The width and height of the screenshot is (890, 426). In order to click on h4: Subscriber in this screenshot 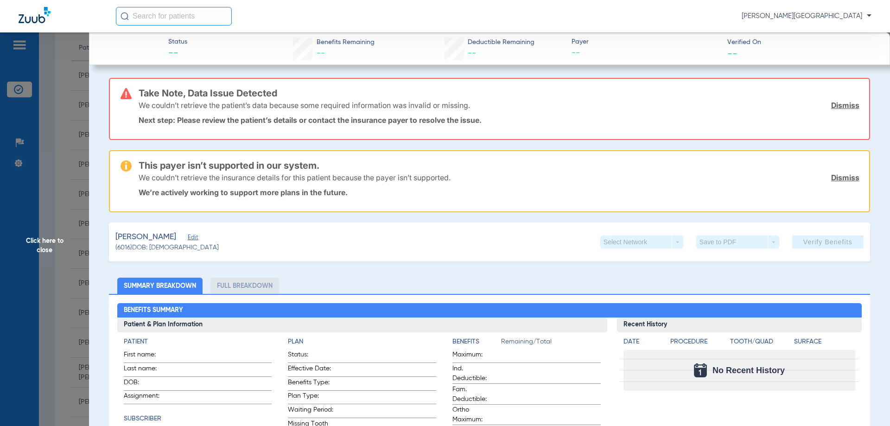, I will do `click(198, 419)`.